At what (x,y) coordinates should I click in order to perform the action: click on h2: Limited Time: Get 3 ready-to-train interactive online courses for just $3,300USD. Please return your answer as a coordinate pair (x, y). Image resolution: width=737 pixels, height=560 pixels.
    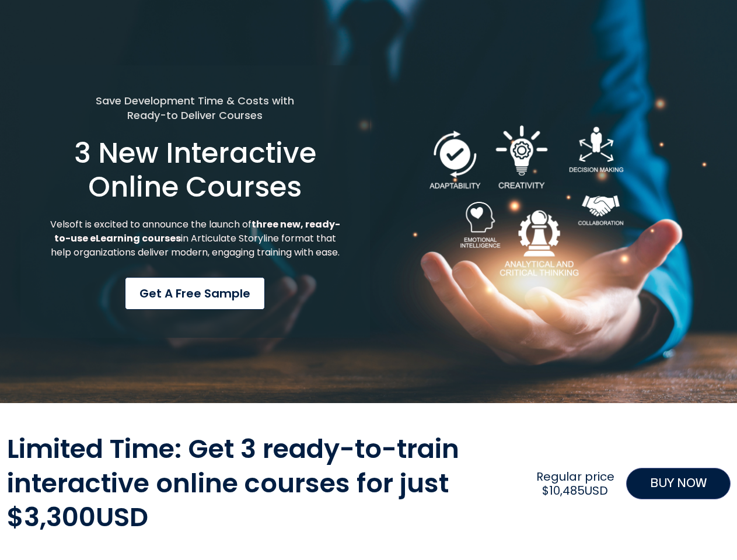
    Looking at the image, I should click on (266, 484).